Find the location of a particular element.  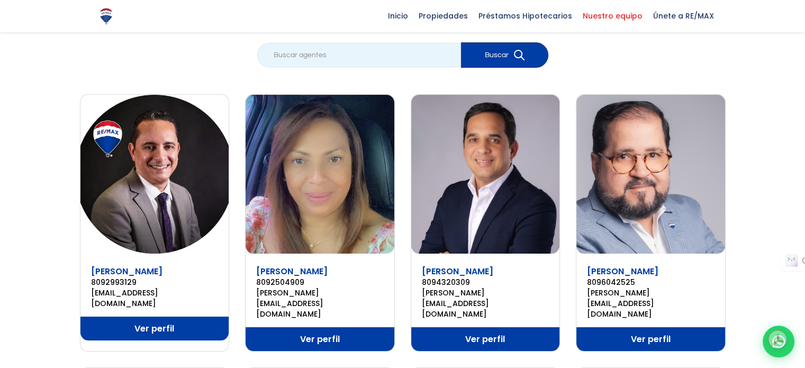

span: Préstamos Hipotecarios is located at coordinates (525, 16).